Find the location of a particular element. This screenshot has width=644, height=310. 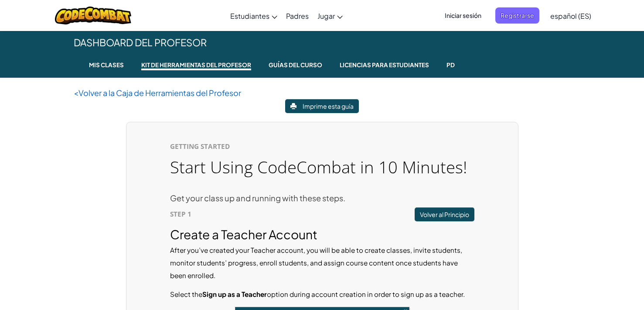

a: Padres is located at coordinates (297, 16).